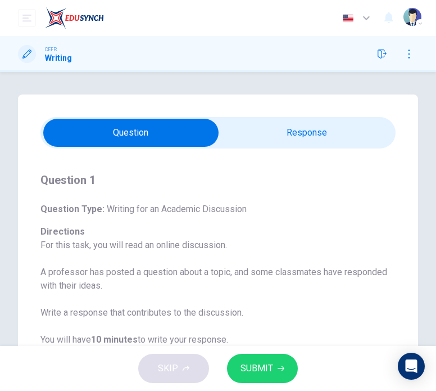 The height and width of the screenshot is (391, 436). What do you see at coordinates (257, 368) in the screenshot?
I see `span: SUBMIT` at bounding box center [257, 368].